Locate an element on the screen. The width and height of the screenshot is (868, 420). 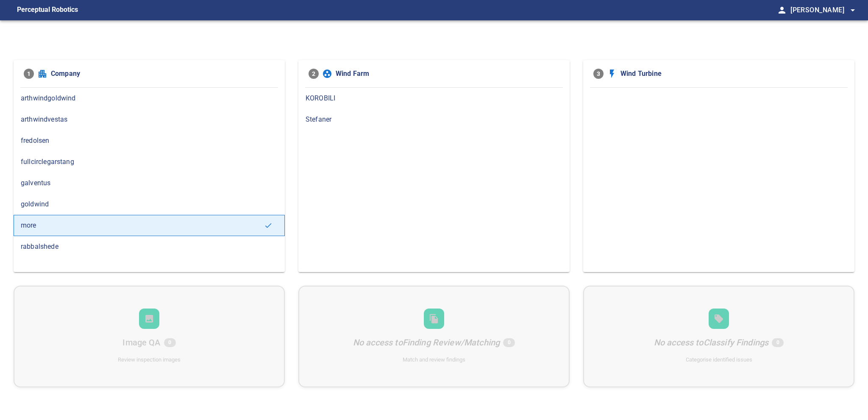
span: Wind Farm is located at coordinates (448, 74).